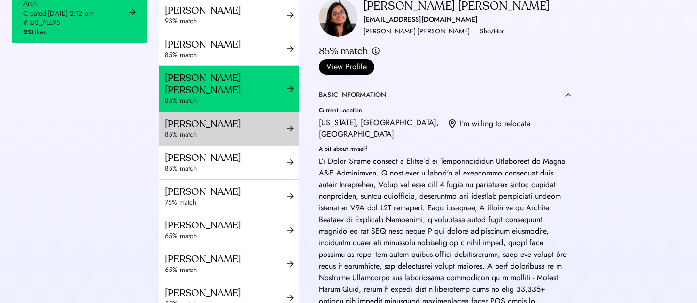 Image resolution: width=697 pixels, height=303 pixels. What do you see at coordinates (492, 31) in the screenshot?
I see `div: She/Her` at bounding box center [492, 31].